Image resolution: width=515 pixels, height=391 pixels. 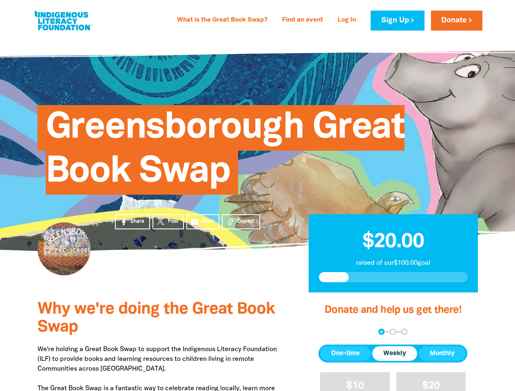 What do you see at coordinates (241, 222) in the screenshot?
I see `button: Copied!` at bounding box center [241, 222].